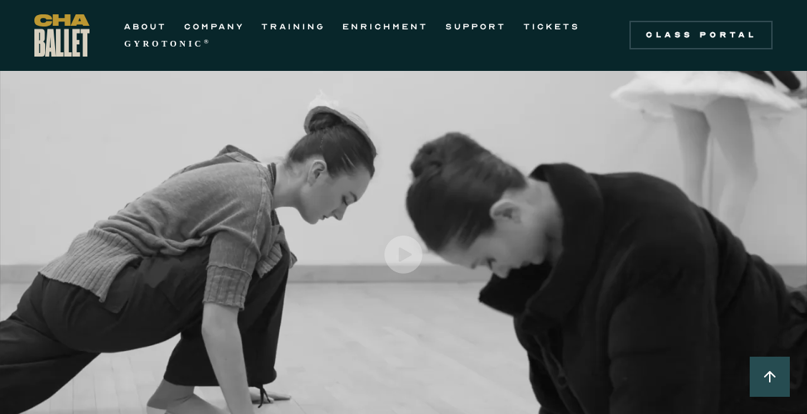 Image resolution: width=807 pixels, height=414 pixels. What do you see at coordinates (62, 35) in the screenshot?
I see `a: home` at bounding box center [62, 35].